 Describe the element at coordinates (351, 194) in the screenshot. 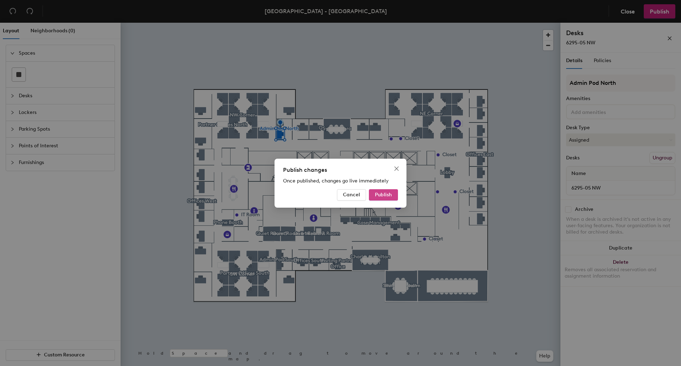

I see `span: Cancel` at that location.